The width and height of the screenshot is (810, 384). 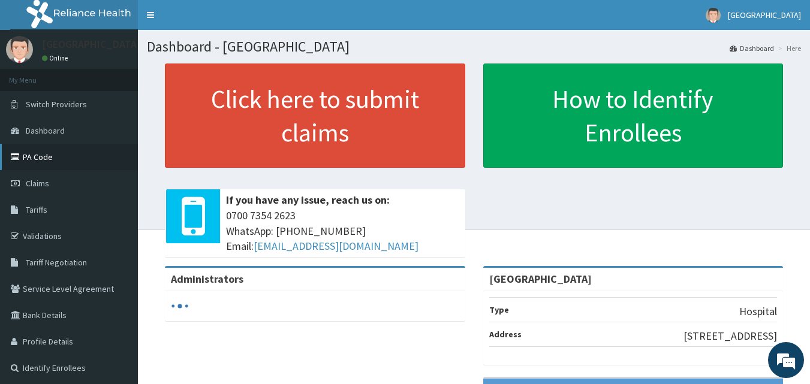 I want to click on b: Type, so click(x=499, y=310).